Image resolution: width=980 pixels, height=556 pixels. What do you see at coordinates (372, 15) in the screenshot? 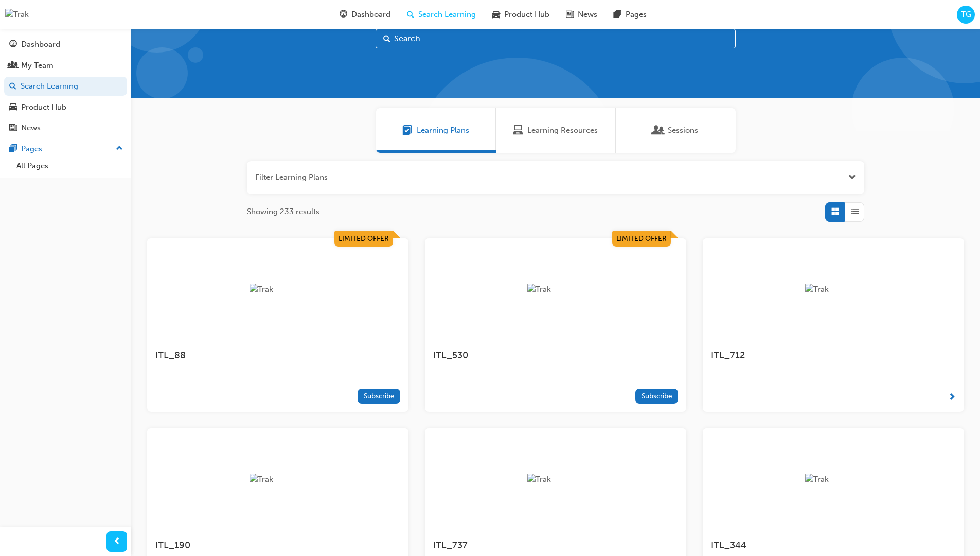
I see `span: Dashboard` at bounding box center [372, 15].